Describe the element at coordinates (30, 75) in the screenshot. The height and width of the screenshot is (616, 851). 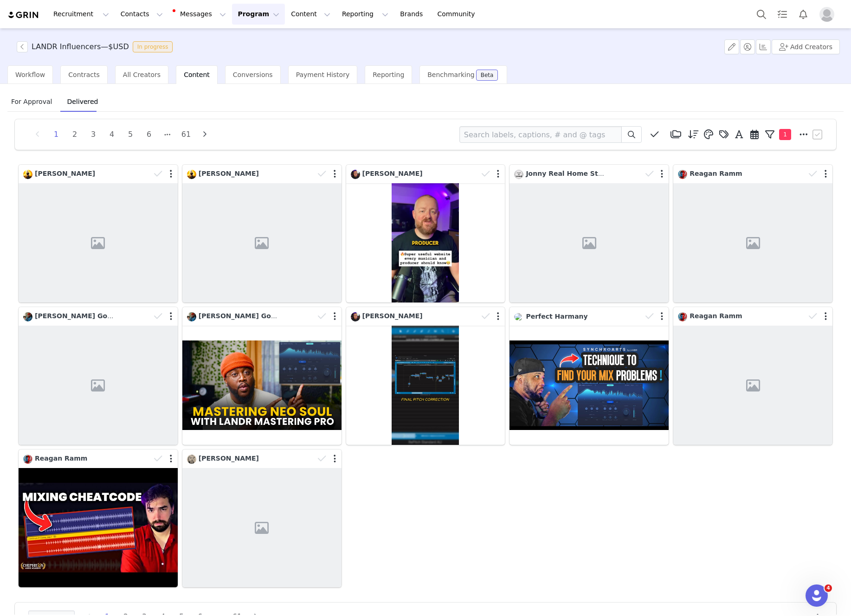
I see `span: Workflow` at that location.